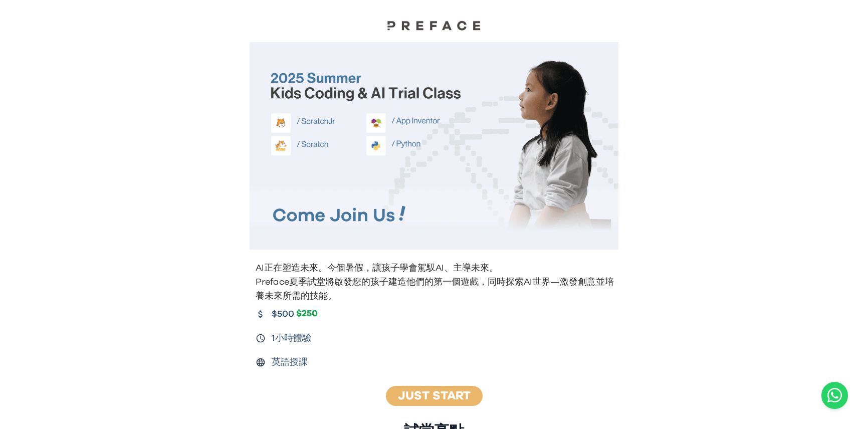 The image size is (868, 429). I want to click on a: Just Start, so click(434, 396).